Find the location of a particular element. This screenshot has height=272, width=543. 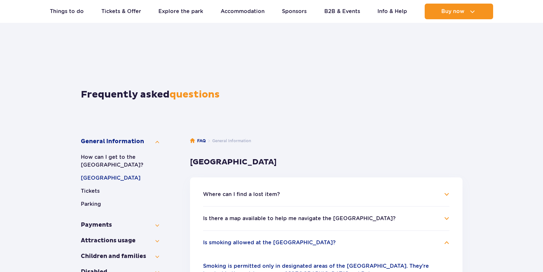

span: Buy now is located at coordinates (452, 11).